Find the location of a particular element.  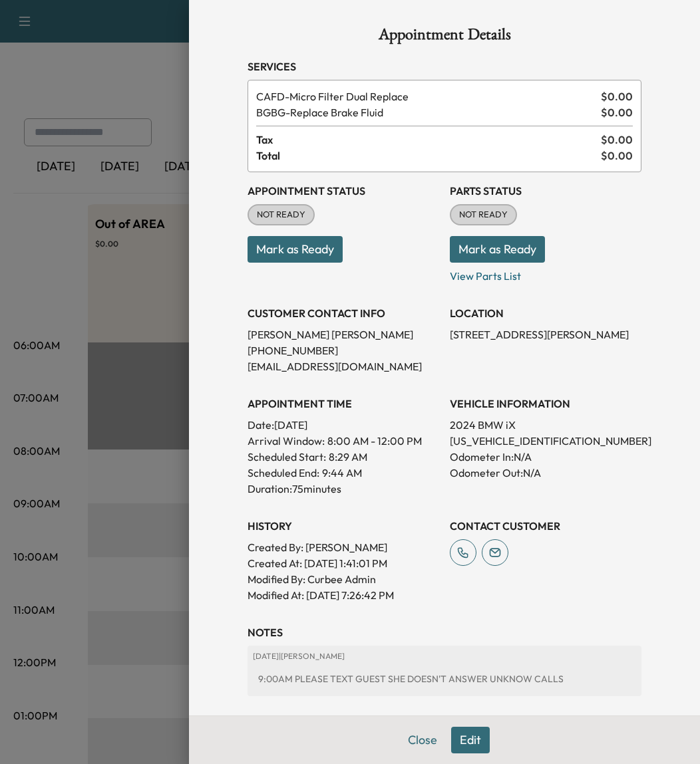

h3: APPOINTMENT TIME is located at coordinates (343, 404).